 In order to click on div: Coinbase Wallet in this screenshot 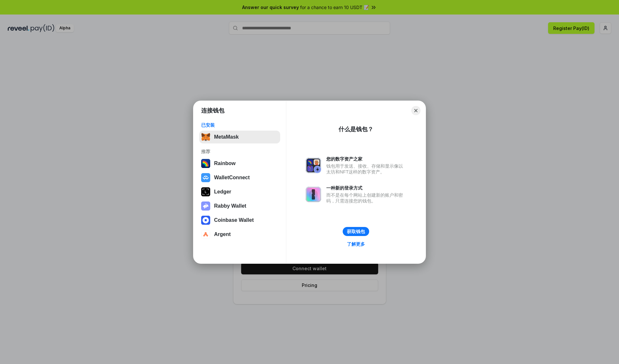, I will do `click(234, 220)`.